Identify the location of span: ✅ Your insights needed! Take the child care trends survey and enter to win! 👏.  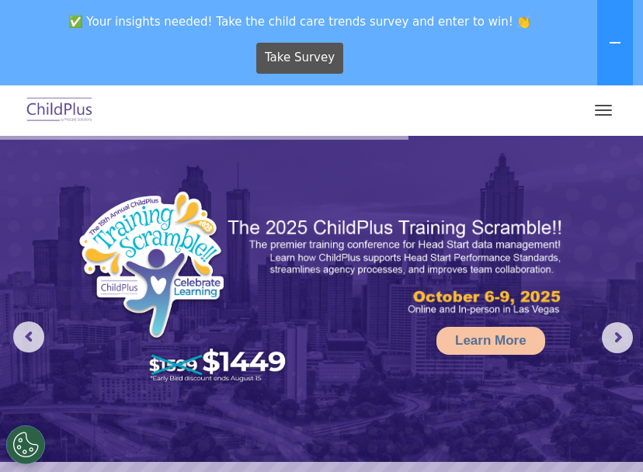
(300, 21).